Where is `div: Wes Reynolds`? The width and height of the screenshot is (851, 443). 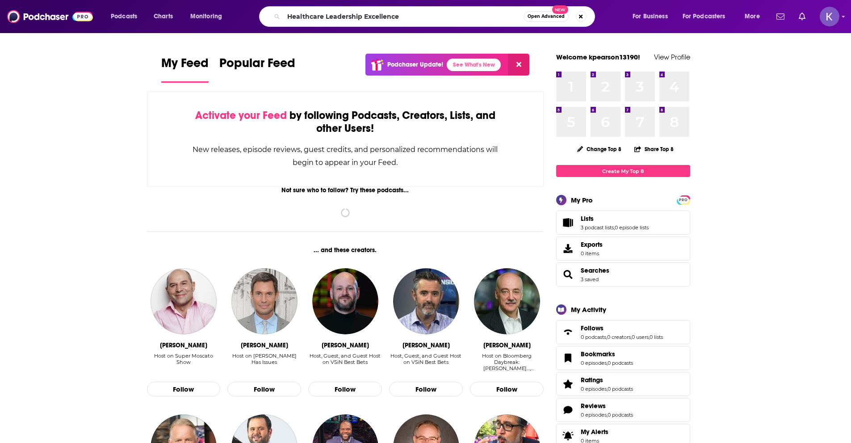 div: Wes Reynolds is located at coordinates (345, 345).